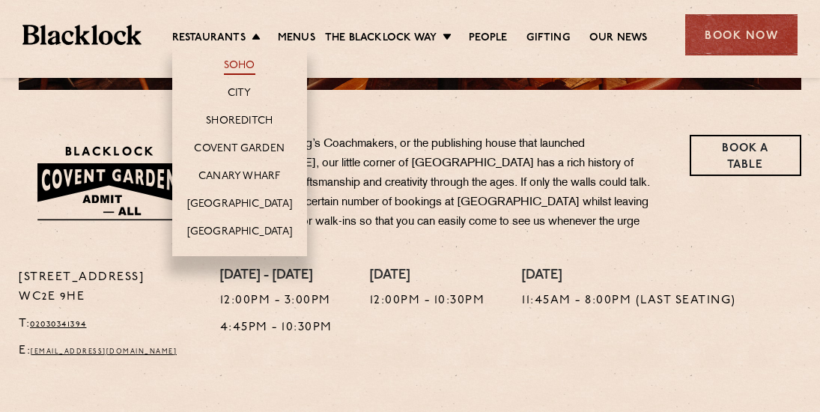 Image resolution: width=820 pixels, height=412 pixels. What do you see at coordinates (58, 324) in the screenshot?
I see `a: 02030341394` at bounding box center [58, 324].